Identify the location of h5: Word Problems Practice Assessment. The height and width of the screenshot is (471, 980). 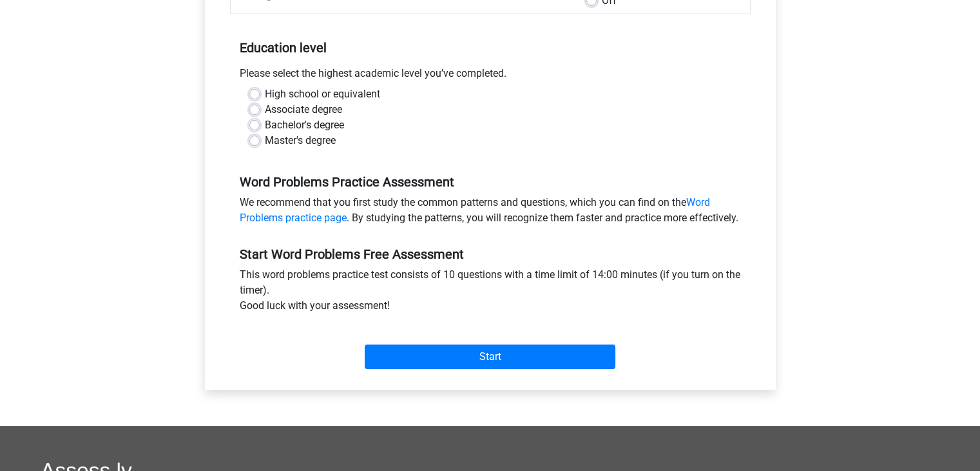
(490, 182).